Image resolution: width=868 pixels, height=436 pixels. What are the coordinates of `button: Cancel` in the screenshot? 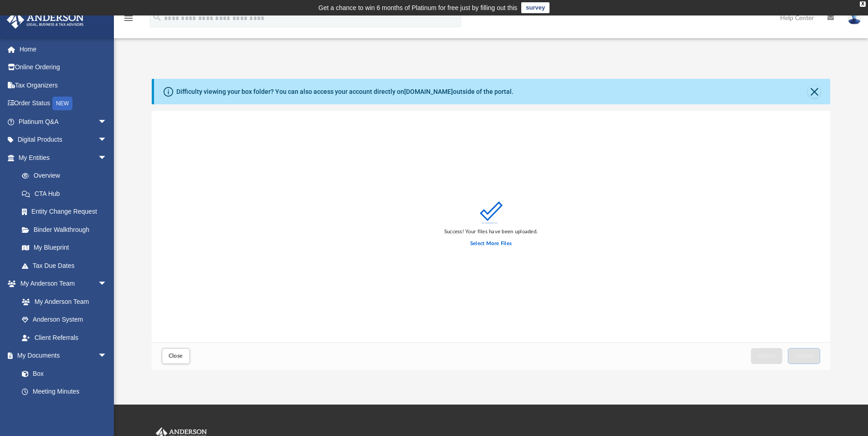 It's located at (767, 356).